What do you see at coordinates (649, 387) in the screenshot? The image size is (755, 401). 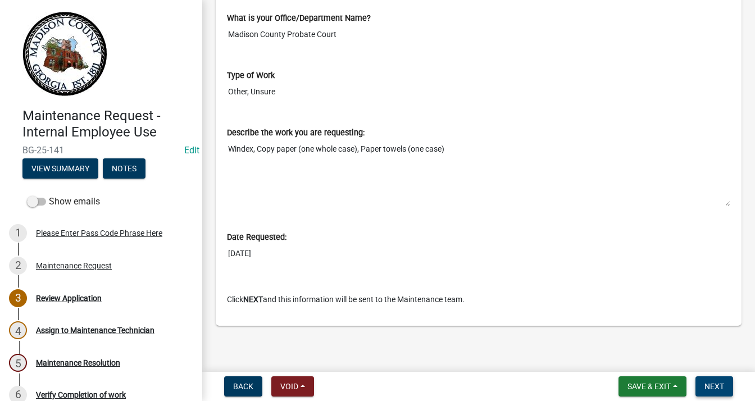 I see `span: Save & Exit` at bounding box center [649, 387].